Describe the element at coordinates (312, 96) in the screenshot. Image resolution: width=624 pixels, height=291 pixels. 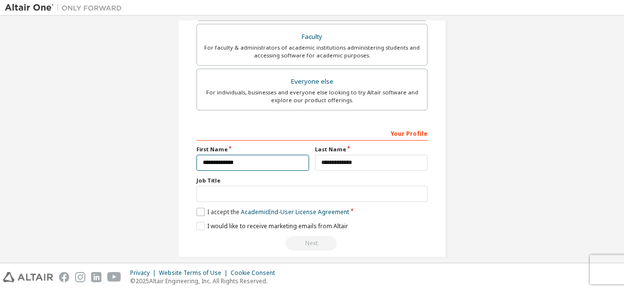
I see `div: For individuals, businesses and everyone else looking to try Altair software and explore our prod...` at that location.